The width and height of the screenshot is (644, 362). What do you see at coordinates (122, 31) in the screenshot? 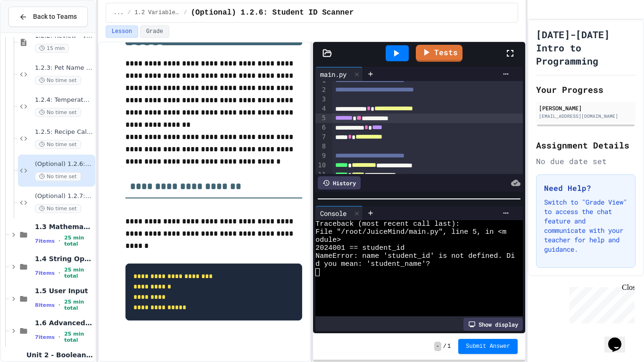
I see `button: Lesson` at bounding box center [122, 31].